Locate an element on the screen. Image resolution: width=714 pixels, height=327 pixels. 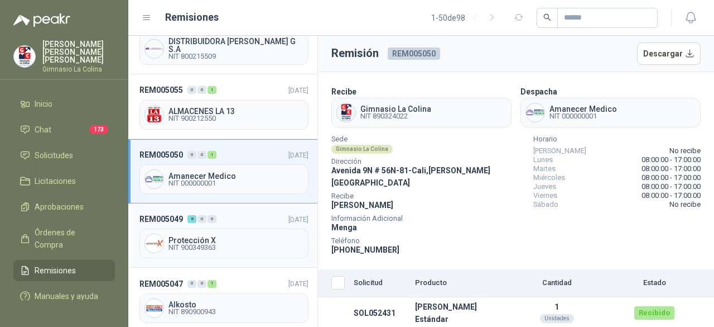
b: Recibe is located at coordinates (344, 92).